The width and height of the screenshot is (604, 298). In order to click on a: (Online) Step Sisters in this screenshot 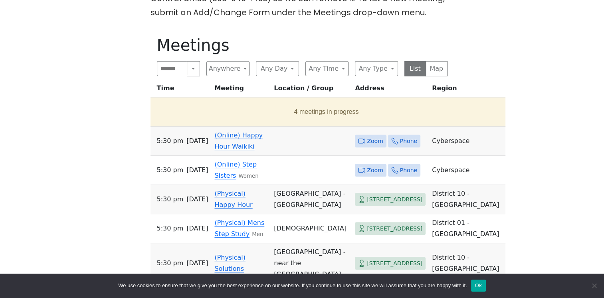, I will do `click(236, 170)`.